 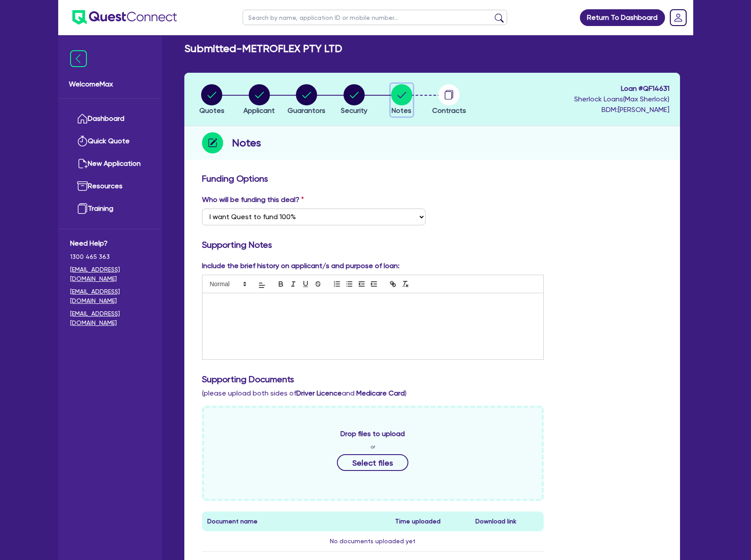 What do you see at coordinates (373, 541) in the screenshot?
I see `td: No documents uploaded yet` at bounding box center [373, 541].